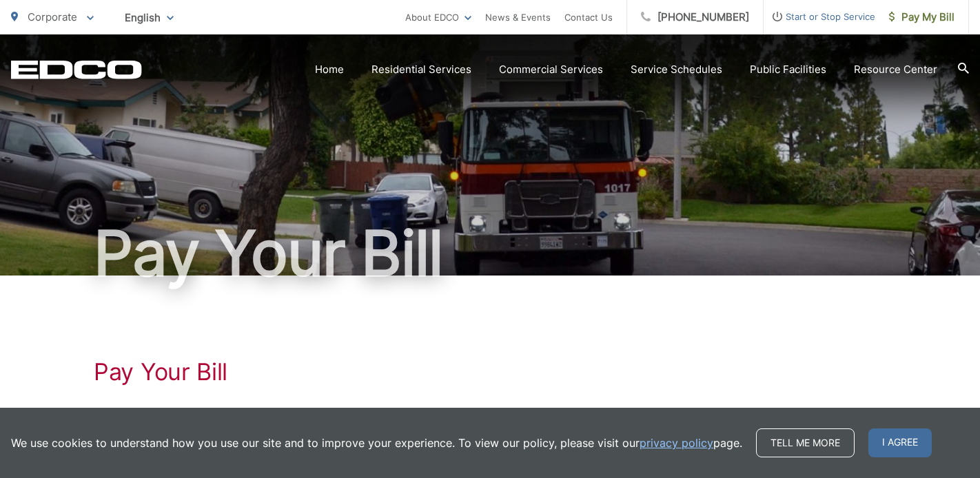 This screenshot has width=980, height=478. I want to click on a: News & Events, so click(518, 17).